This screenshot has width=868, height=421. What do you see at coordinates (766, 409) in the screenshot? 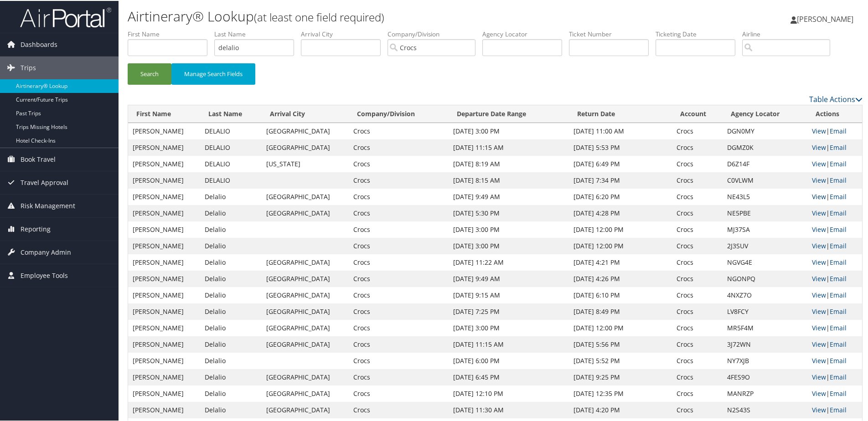
I see `td: N2S43S` at bounding box center [766, 409].